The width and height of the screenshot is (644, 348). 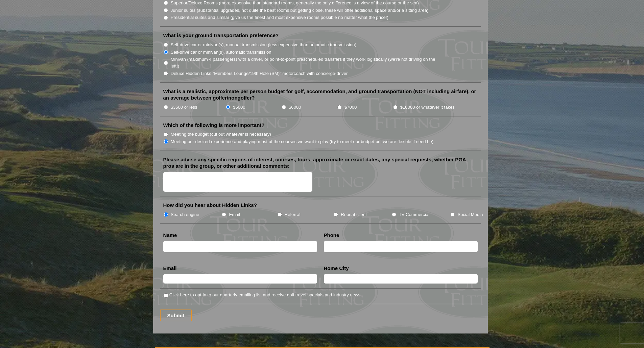 What do you see at coordinates (221, 134) in the screenshot?
I see `label: Meeting the budget (cut out whatever is necessary)` at bounding box center [221, 134].